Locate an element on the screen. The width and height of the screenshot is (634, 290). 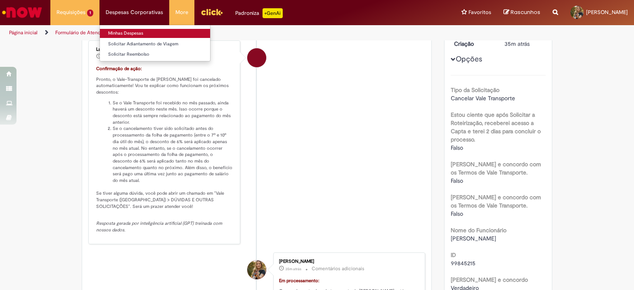
a: Página inicial is located at coordinates (23, 33).